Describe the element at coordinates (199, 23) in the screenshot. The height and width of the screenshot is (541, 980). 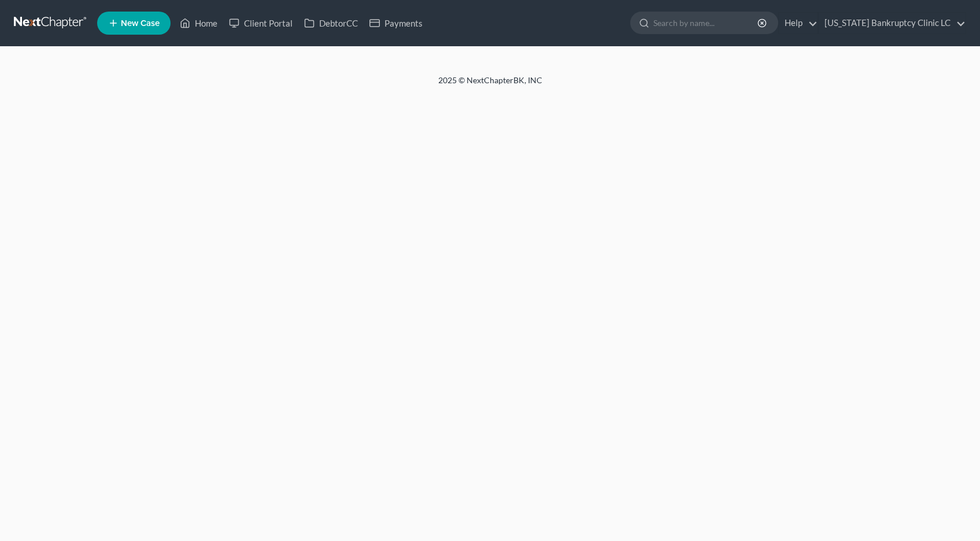
I see `a: Home` at that location.